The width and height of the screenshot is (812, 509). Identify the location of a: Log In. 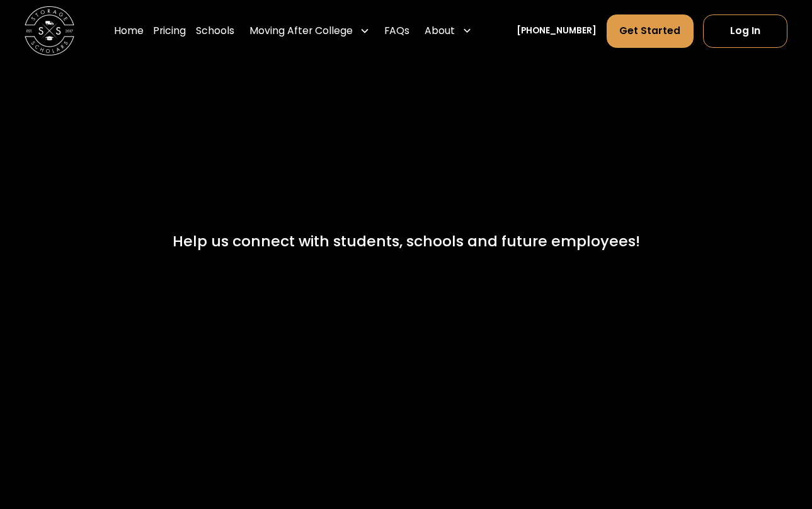
(745, 31).